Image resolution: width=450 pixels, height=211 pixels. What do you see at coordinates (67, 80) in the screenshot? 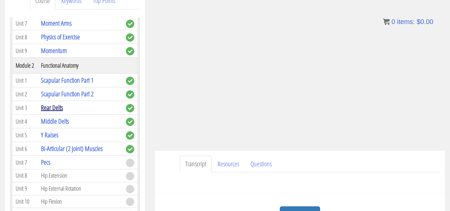
I see `a: Scapular Function Part 1` at bounding box center [67, 80].